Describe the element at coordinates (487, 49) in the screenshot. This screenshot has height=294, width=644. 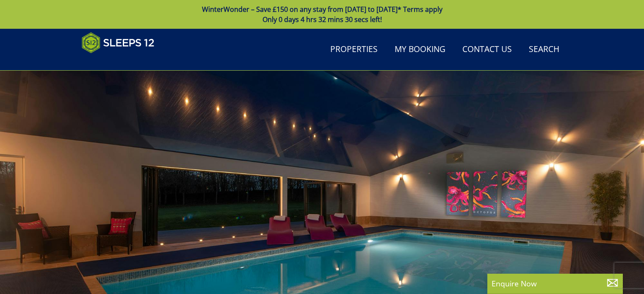
I see `a: Contact Us` at that location.